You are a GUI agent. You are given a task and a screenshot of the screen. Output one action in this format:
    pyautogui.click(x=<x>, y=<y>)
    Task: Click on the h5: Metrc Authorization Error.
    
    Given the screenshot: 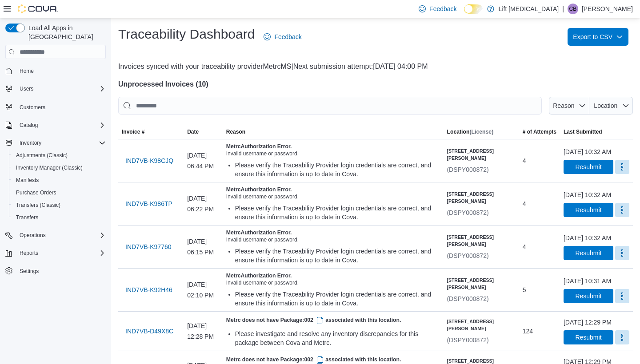 What is the action you would take?
    pyautogui.click(x=333, y=276)
    